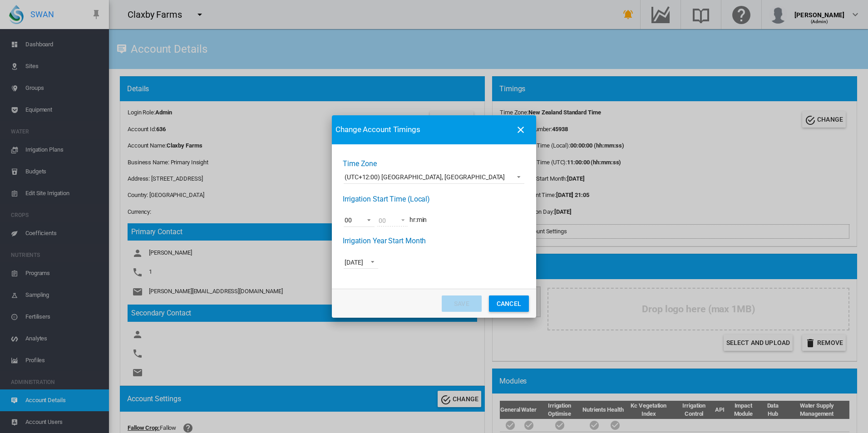 This screenshot has height=433, width=868. Describe the element at coordinates (360, 164) in the screenshot. I see `label: Time Zone` at that location.